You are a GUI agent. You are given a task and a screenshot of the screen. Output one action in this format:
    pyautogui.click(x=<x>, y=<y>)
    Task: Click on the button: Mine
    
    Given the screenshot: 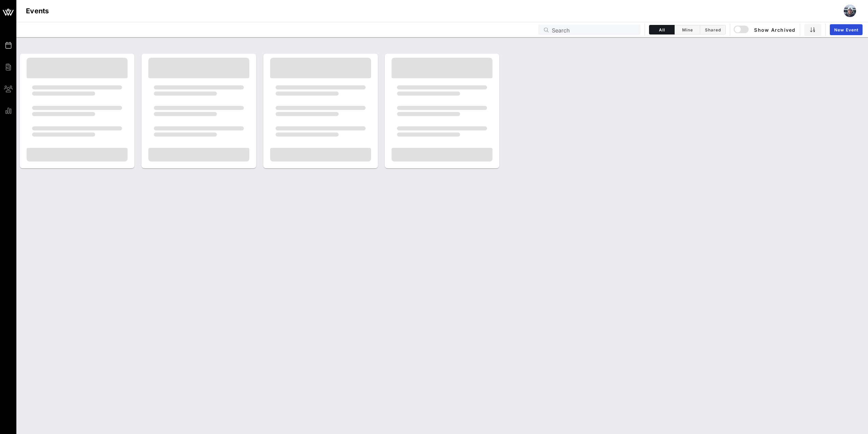 What is the action you would take?
    pyautogui.click(x=687, y=30)
    